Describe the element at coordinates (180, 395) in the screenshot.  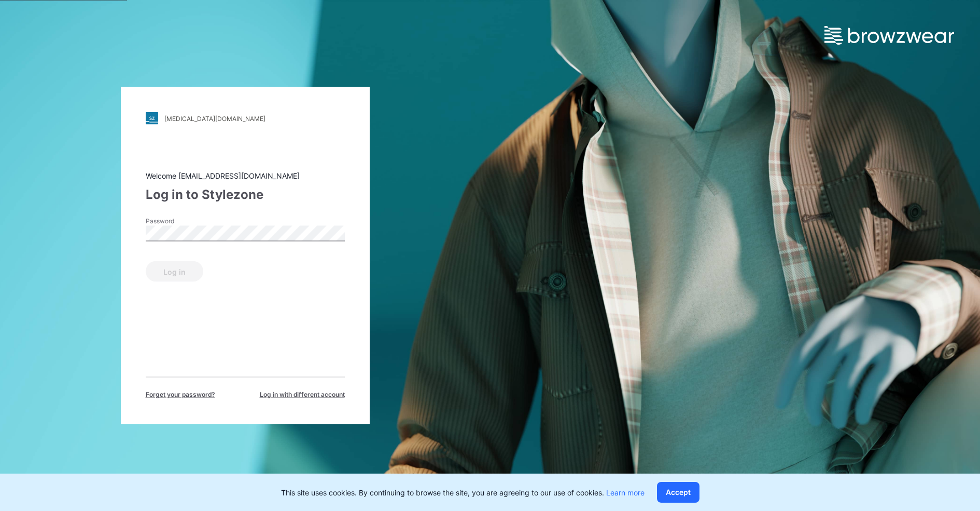
I see `span: Forget your password?` at that location.